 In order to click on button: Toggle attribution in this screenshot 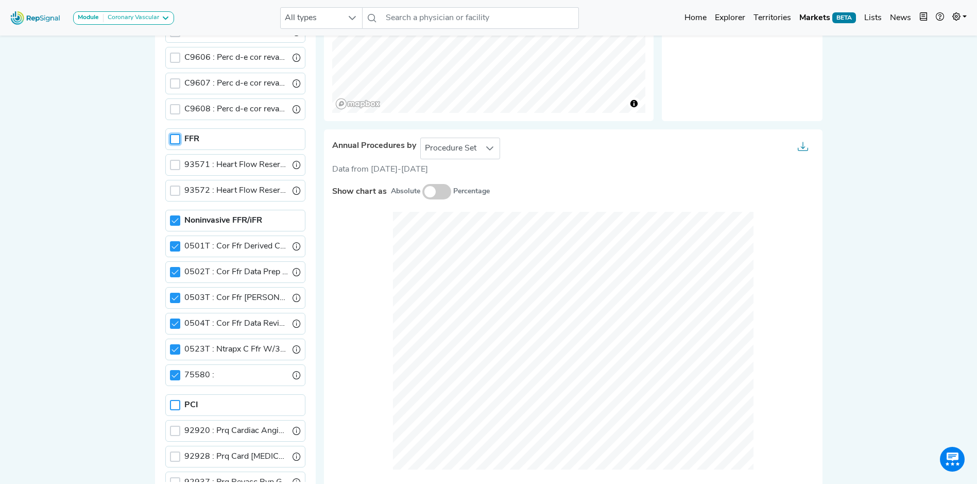, I will do `click(634, 104)`.